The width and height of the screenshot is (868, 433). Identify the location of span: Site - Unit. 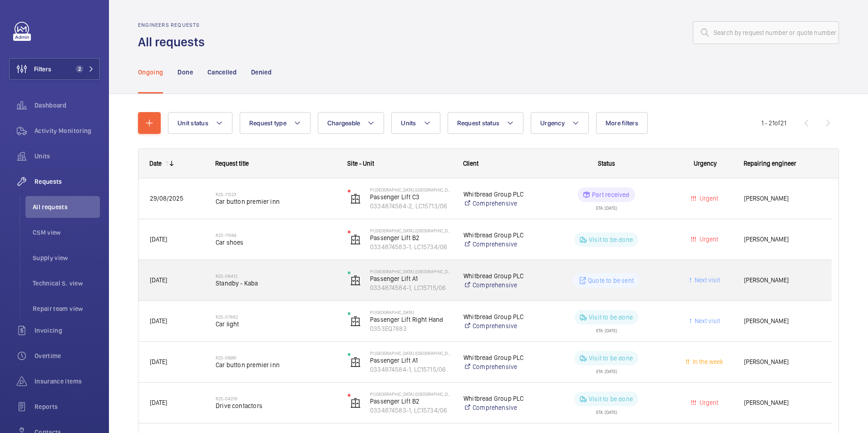
(361, 163).